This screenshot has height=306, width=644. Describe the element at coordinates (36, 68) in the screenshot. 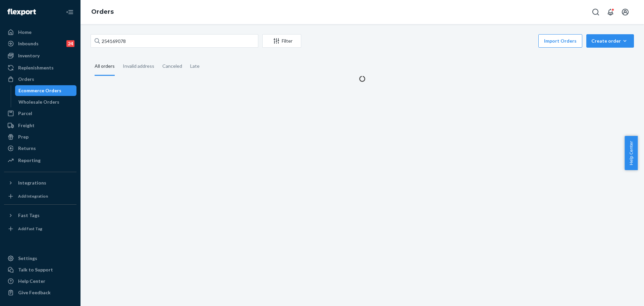

I see `div: Replenishments` at that location.